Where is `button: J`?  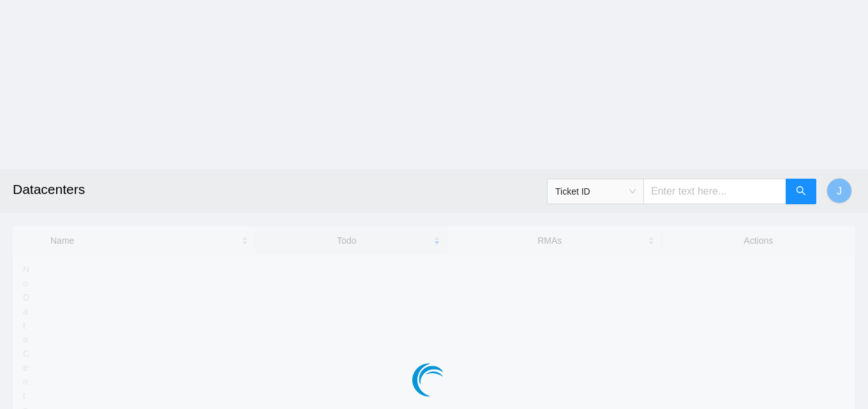 button: J is located at coordinates (839, 191).